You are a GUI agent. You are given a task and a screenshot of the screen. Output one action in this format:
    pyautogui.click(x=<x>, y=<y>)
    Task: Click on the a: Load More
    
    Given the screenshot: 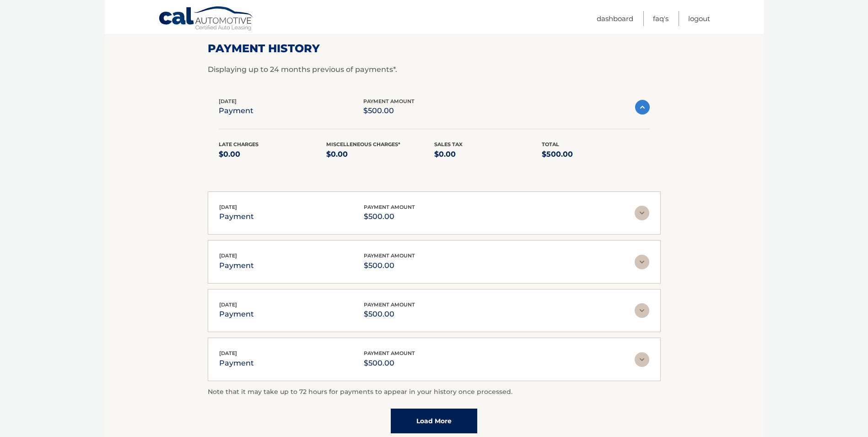 What is the action you would take?
    pyautogui.click(x=434, y=421)
    